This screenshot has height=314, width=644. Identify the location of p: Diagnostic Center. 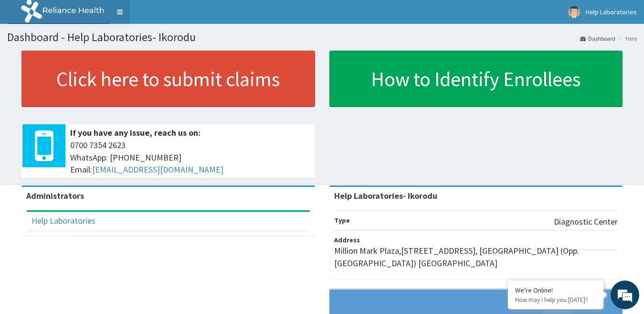
(586, 222).